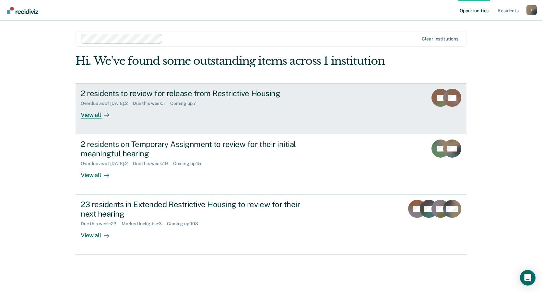 This screenshot has height=292, width=542. Describe the element at coordinates (190, 164) in the screenshot. I see `div: Coming up : 15` at that location.